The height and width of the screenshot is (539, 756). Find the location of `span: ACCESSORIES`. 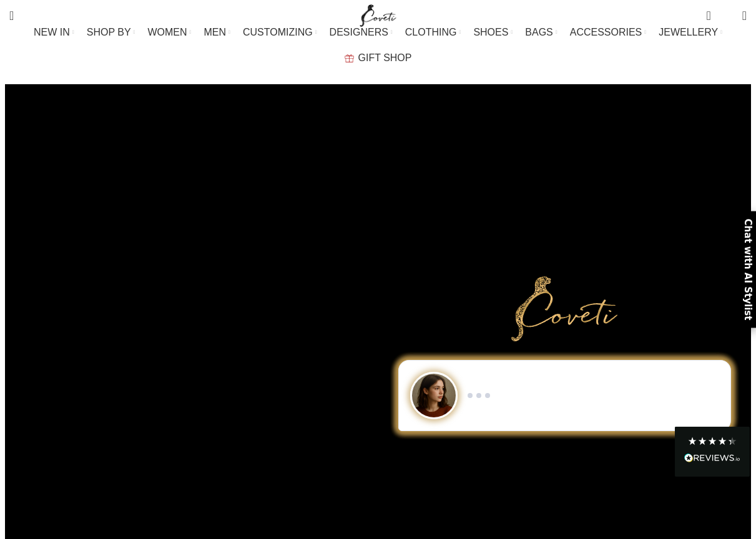

span: ACCESSORIES is located at coordinates (606, 32).